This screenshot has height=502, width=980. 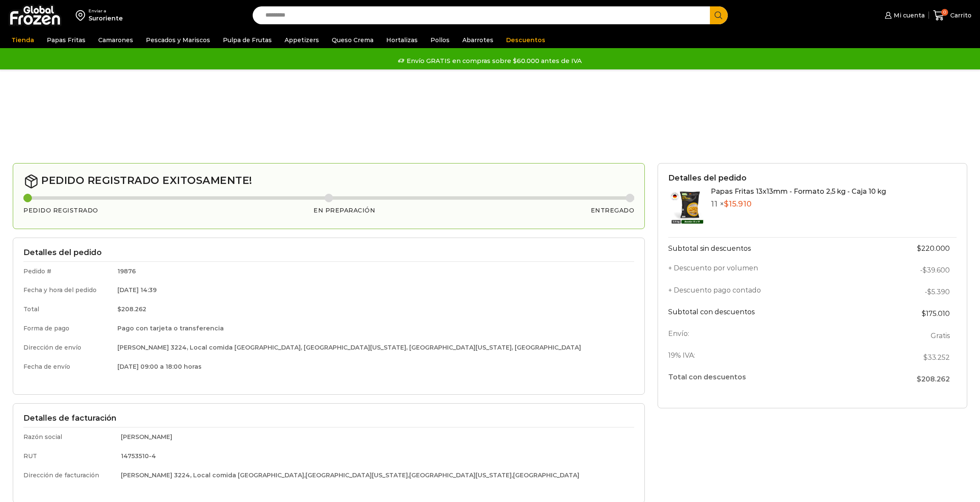 What do you see at coordinates (247, 40) in the screenshot?
I see `a: Pulpa de Frutas` at bounding box center [247, 40].